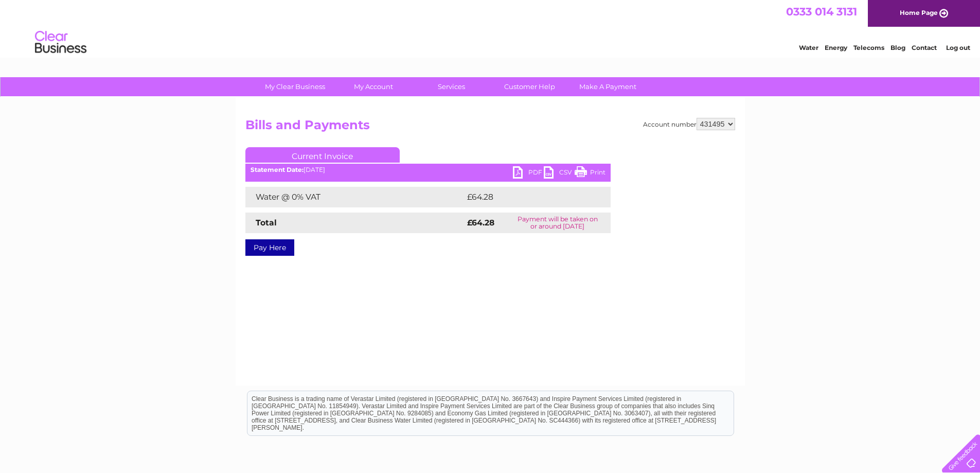 Image resolution: width=980 pixels, height=473 pixels. What do you see at coordinates (821, 11) in the screenshot?
I see `a: 0333 014 3131` at bounding box center [821, 11].